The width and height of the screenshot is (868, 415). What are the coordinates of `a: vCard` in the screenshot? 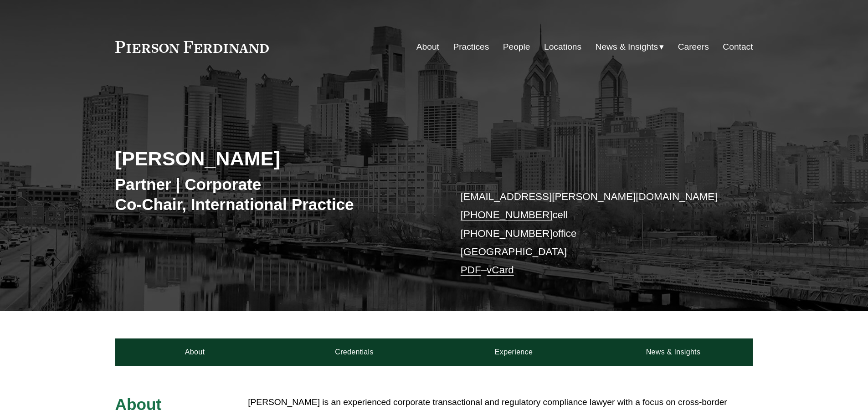 It's located at (500, 270).